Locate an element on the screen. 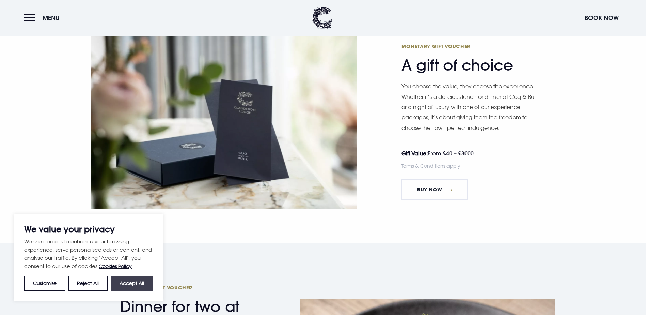  span: Coq & Bull Gift Voucher is located at coordinates (187, 287).